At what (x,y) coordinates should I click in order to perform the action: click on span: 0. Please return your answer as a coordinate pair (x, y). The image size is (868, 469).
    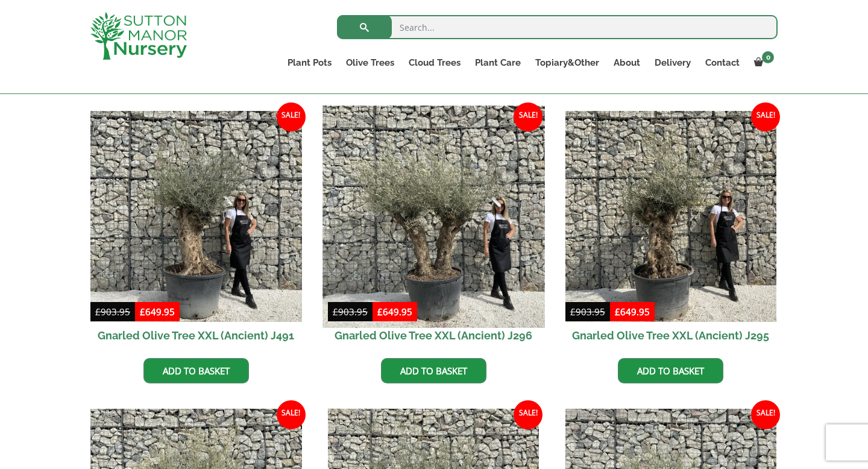
    Looking at the image, I should click on (768, 57).